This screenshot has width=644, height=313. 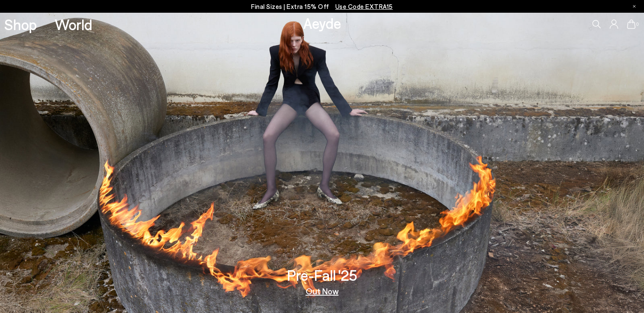 What do you see at coordinates (364, 6) in the screenshot?
I see `span: Navigate to /collections/ss25-final-sizes` at bounding box center [364, 6].